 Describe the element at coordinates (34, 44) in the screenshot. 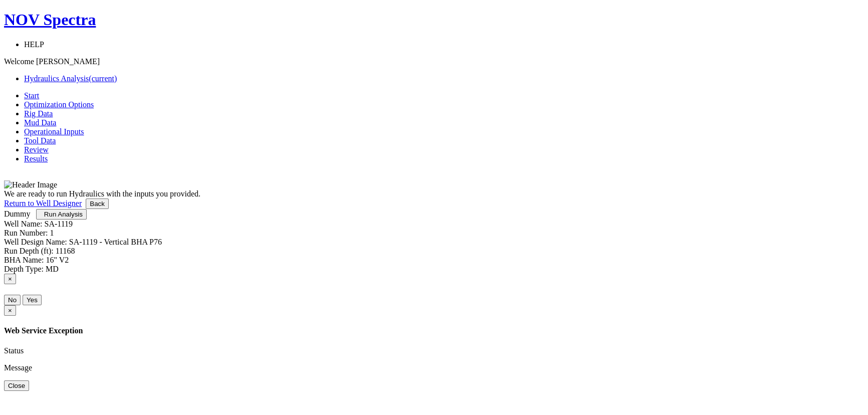

I see `span: HELP` at that location.